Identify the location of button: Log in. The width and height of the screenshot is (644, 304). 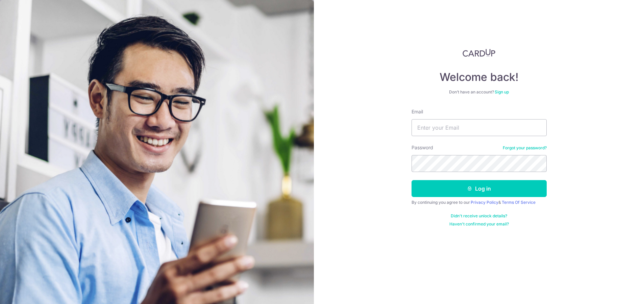
(479, 188).